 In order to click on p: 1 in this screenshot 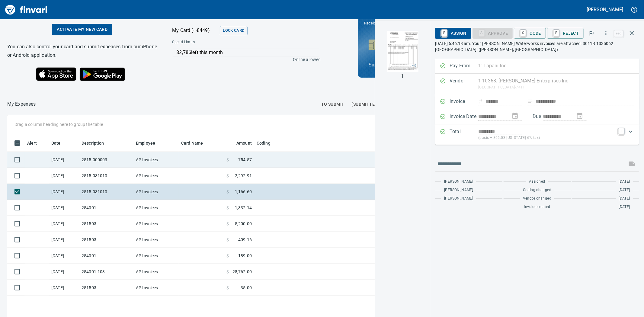, I will do `click(402, 76)`.